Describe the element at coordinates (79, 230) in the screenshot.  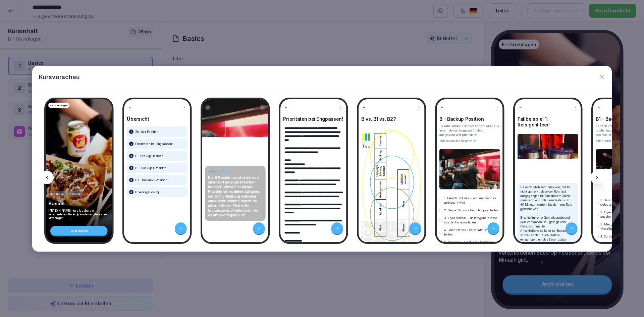
I see `div: Jetzt starten` at that location.